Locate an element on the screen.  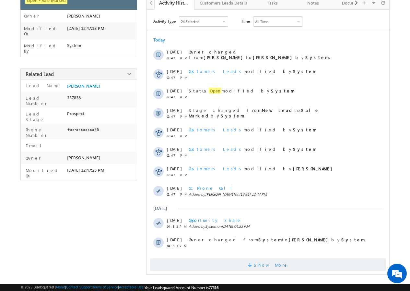
div: Today is located at coordinates (164, 40).